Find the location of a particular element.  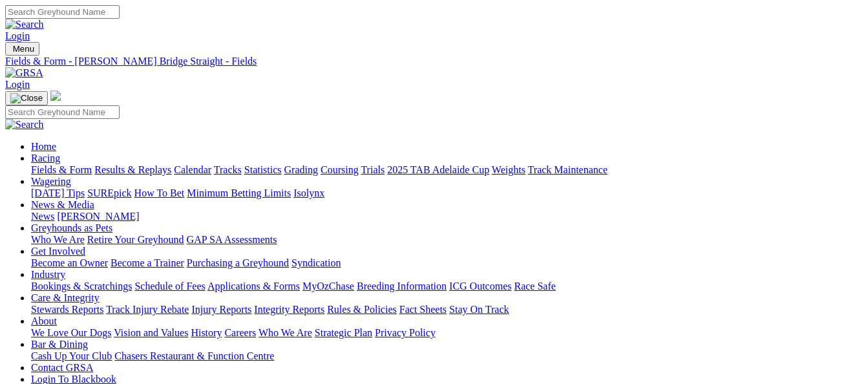

a: Home is located at coordinates (43, 146).